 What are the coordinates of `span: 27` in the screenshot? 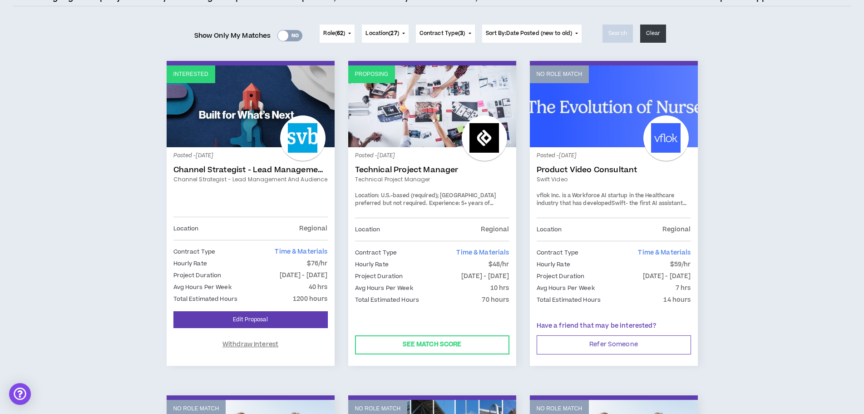 It's located at (394, 33).